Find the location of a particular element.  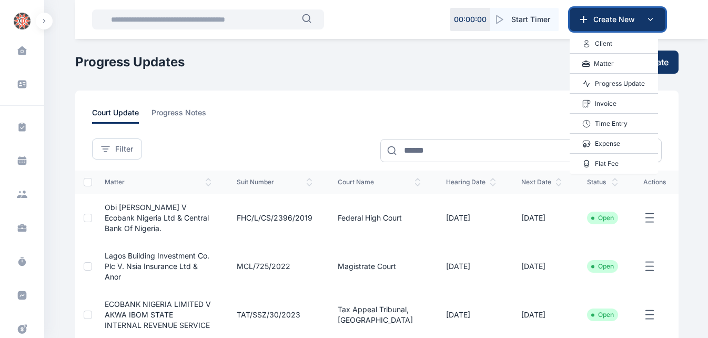

span: Lagos Building Investment Co. Plc V. Nsia Insurance Ltd & Anor is located at coordinates (157, 266).